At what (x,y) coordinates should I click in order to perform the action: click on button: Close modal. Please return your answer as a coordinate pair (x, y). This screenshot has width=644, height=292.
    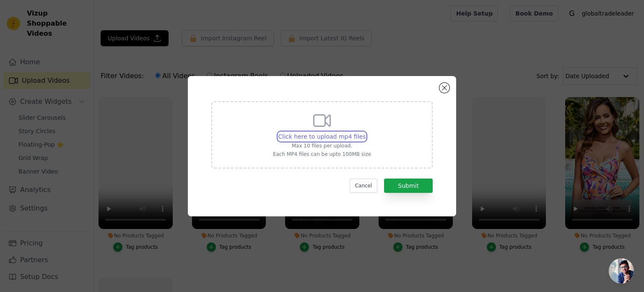
    Looking at the image, I should click on (445, 88).